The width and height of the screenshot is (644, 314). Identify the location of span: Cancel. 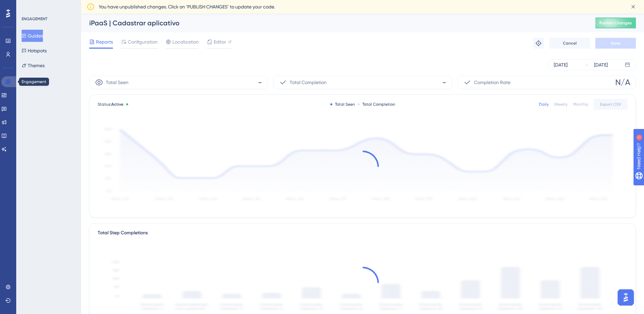
(569, 43).